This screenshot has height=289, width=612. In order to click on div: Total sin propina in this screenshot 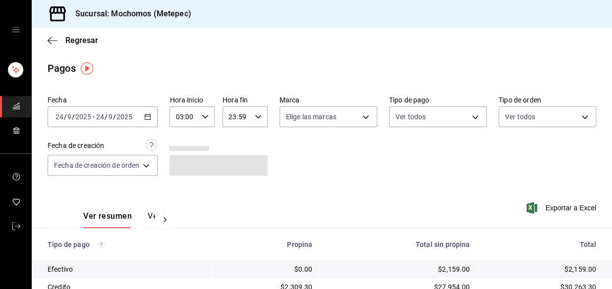, I will do `click(399, 245)`.